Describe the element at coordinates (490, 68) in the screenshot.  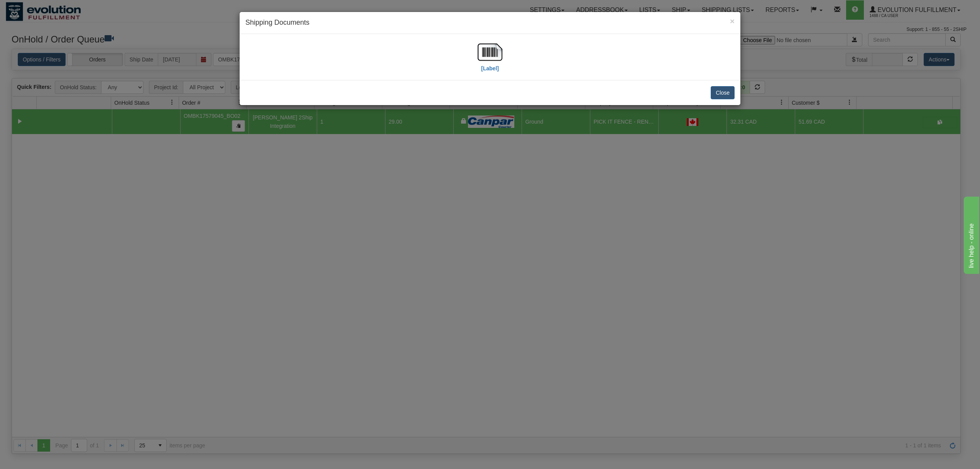
I see `label: [Label]` at that location.